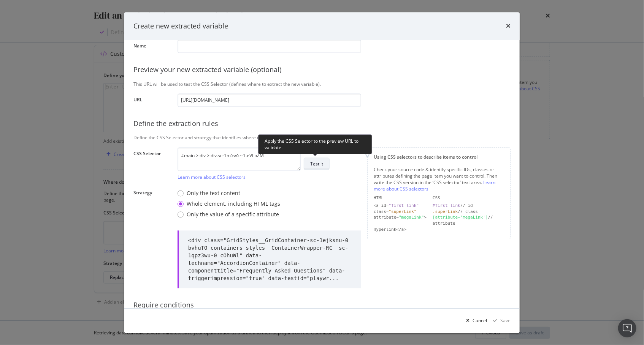 The height and width of the screenshot is (345, 644). What do you see at coordinates (400, 199) in the screenshot?
I see `div: HTML` at bounding box center [400, 199].